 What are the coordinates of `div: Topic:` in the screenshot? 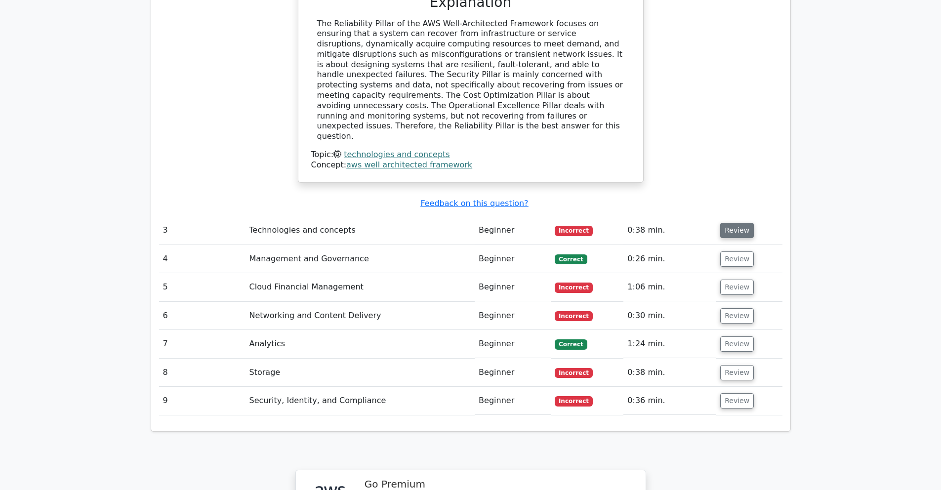 It's located at (471, 155).